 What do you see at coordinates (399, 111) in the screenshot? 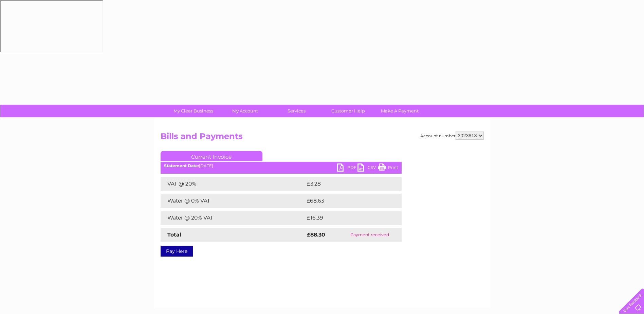
I see `a: Make A Payment` at bounding box center [399, 111].